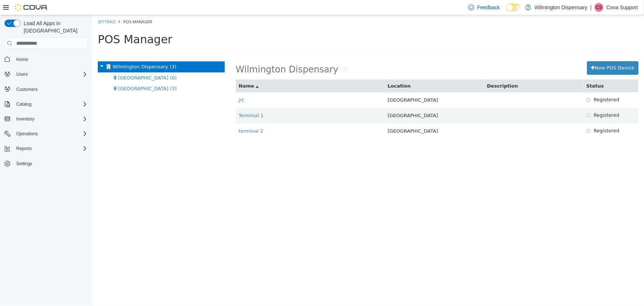 The height and width of the screenshot is (306, 644). What do you see at coordinates (31, 7) in the screenshot?
I see `img: Cova` at bounding box center [31, 7].